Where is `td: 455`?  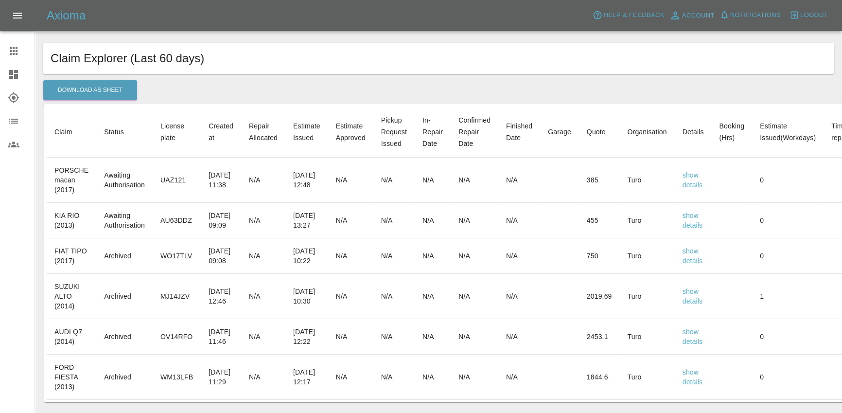 td: 455 is located at coordinates (599, 220).